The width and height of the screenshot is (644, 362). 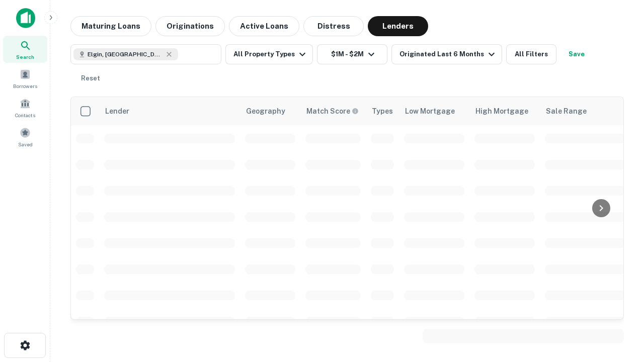 What do you see at coordinates (270, 111) in the screenshot?
I see `th: Geography` at bounding box center [270, 111].